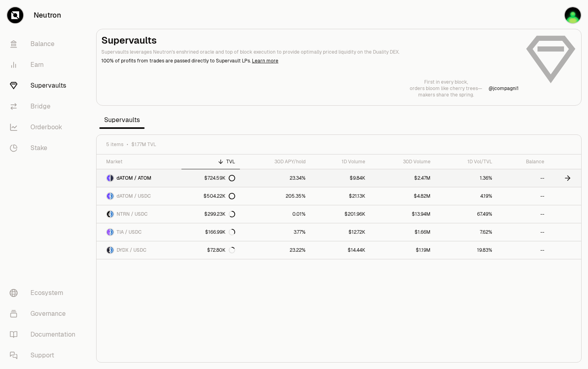 This screenshot has height=369, width=588. What do you see at coordinates (310, 41) in the screenshot?
I see `h2: Supervaults` at bounding box center [310, 41].